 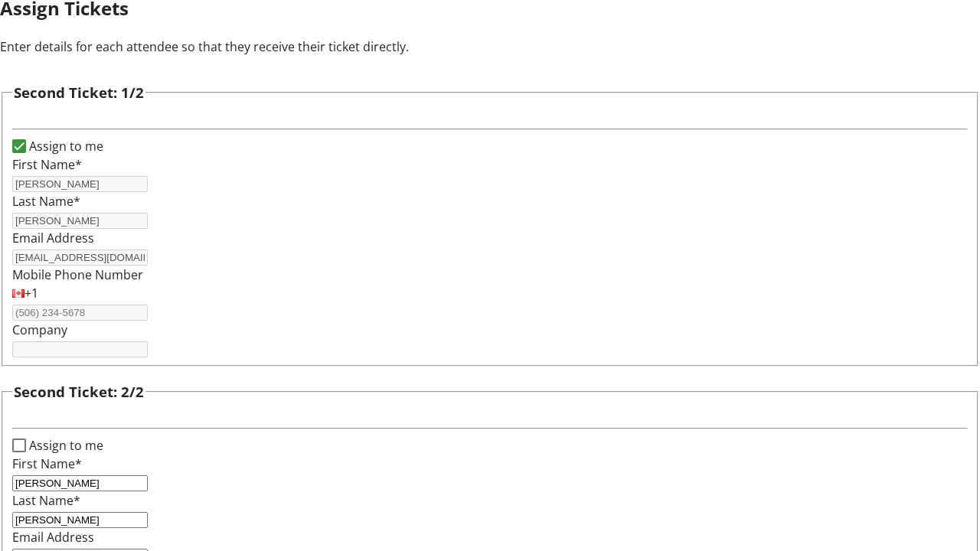 What do you see at coordinates (79, 392) in the screenshot?
I see `h3: Second Ticket: 2/2` at bounding box center [79, 392].